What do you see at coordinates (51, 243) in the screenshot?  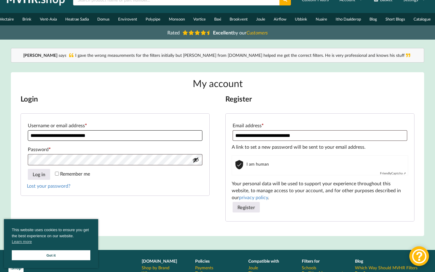 I see `div: cookieconsent` at bounding box center [51, 243].